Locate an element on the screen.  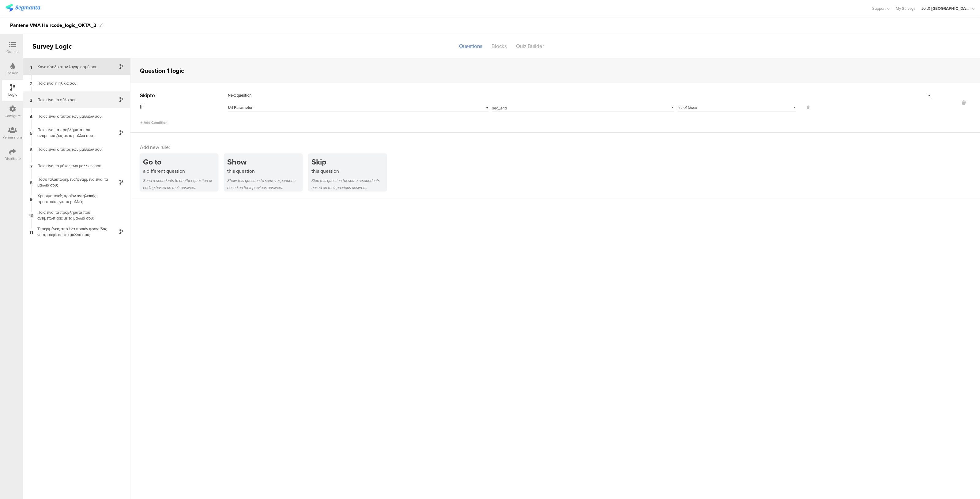
span: 1 is located at coordinates (31, 67).